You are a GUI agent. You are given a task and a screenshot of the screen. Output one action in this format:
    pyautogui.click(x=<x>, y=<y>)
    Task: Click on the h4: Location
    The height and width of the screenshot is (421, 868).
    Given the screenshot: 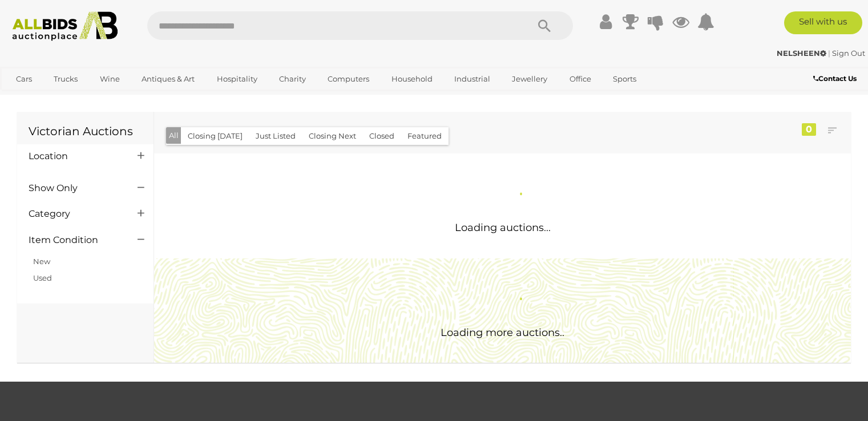 What is the action you would take?
    pyautogui.click(x=75, y=156)
    